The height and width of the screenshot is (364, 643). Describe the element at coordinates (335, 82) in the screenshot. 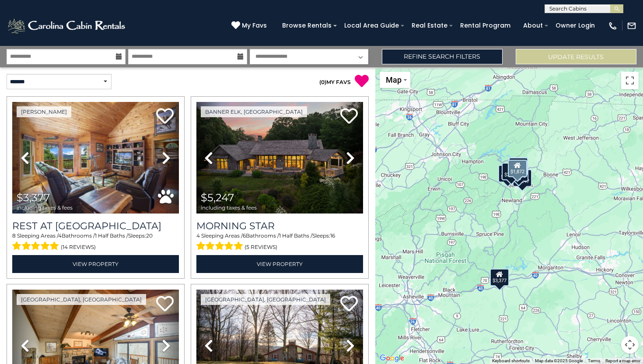

I see `a: (0)MY FAVS` at that location.